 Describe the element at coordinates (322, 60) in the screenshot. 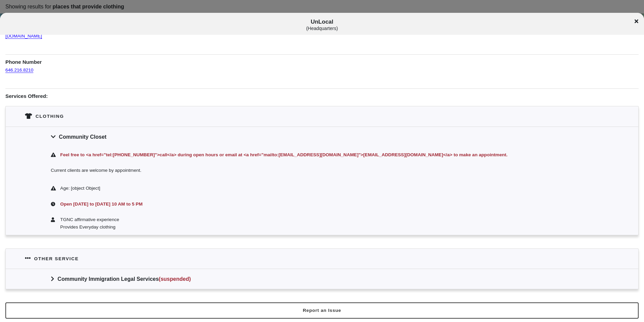

I see `h1: Phone Number` at that location.